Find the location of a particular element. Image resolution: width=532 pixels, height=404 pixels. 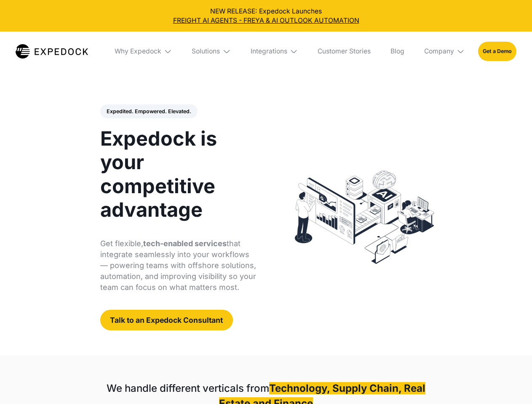

h1: Expedock is your competitive advantage is located at coordinates (178, 174).